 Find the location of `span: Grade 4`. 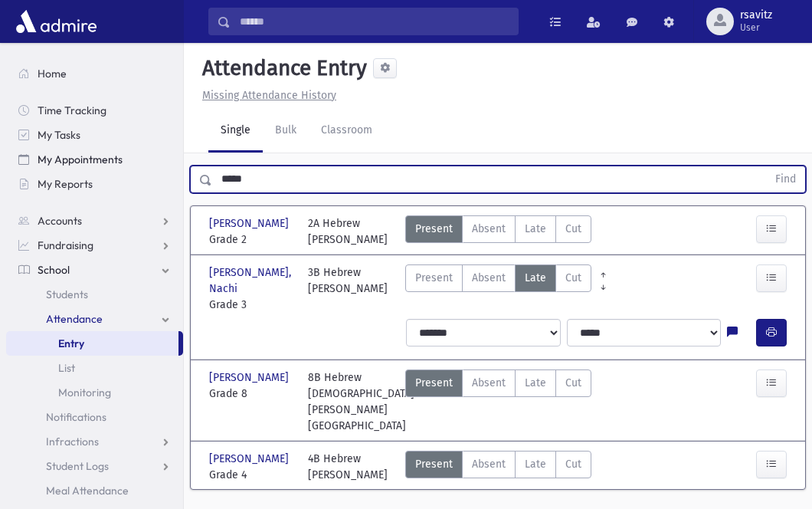

span: Grade 4 is located at coordinates (251, 475).